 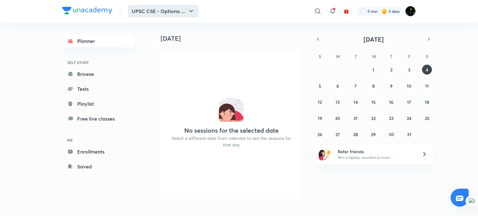 What do you see at coordinates (376, 152) in the screenshot?
I see `h6: Refer friends` at bounding box center [376, 152].